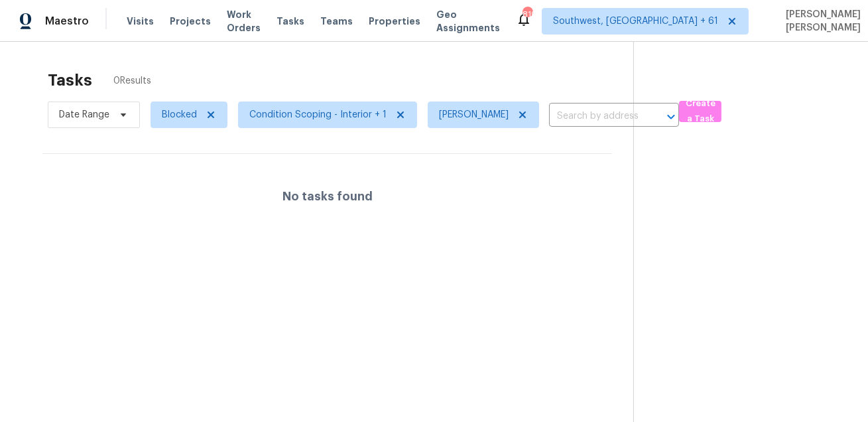  I want to click on span: Visits, so click(140, 21).